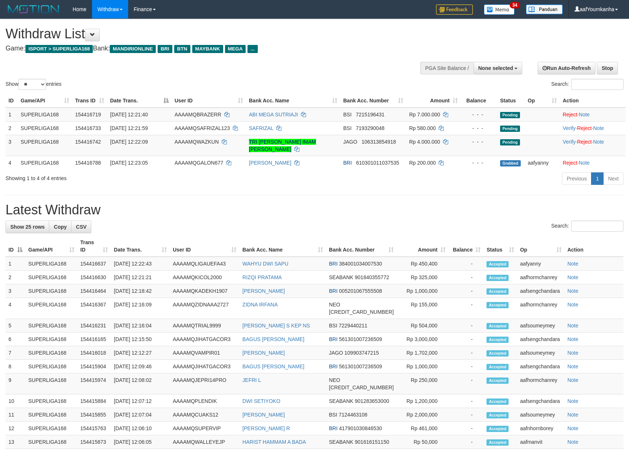  I want to click on td: aafhormchanrey, so click(540, 384).